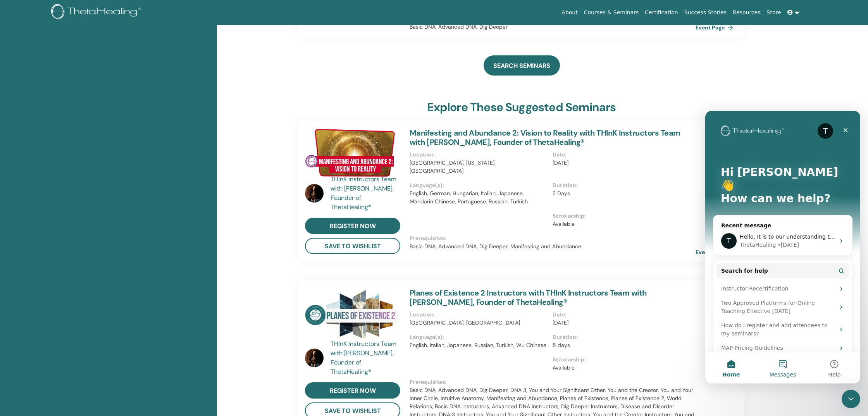  What do you see at coordinates (77, 160) in the screenshot?
I see `button: Search for help` at bounding box center [77, 160].